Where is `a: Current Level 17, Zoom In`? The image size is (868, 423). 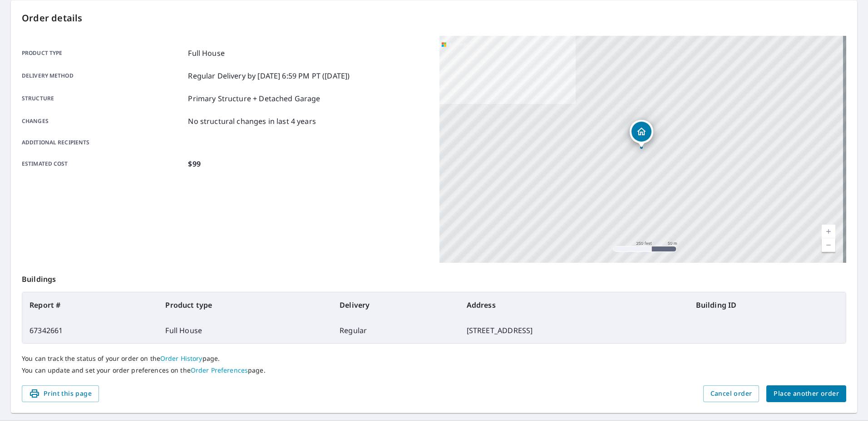 a: Current Level 17, Zoom In is located at coordinates (829, 232).